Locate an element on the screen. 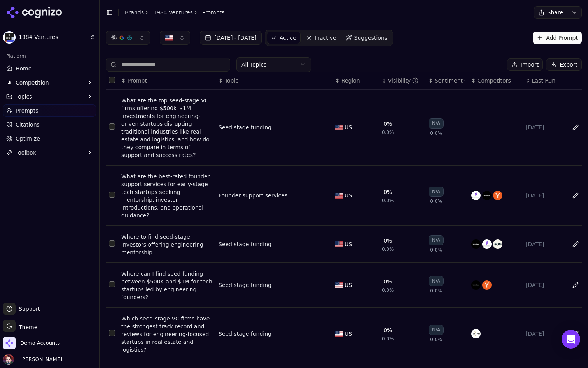 The width and height of the screenshot is (588, 368). button: Topics is located at coordinates (49, 96).